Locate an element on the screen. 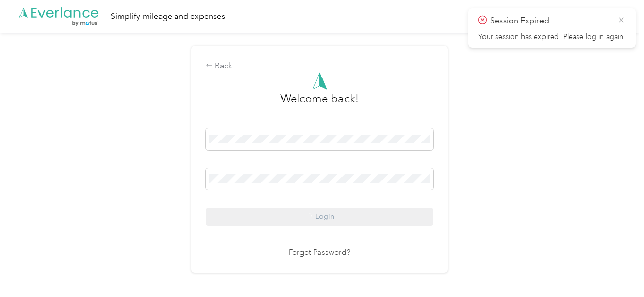  div: Simplify mileage and expenses is located at coordinates (168, 16).